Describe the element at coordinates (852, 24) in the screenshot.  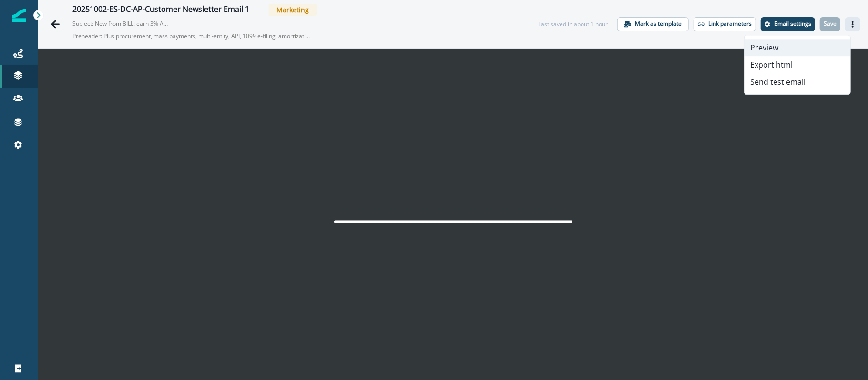
I see `button: Actions` at that location.